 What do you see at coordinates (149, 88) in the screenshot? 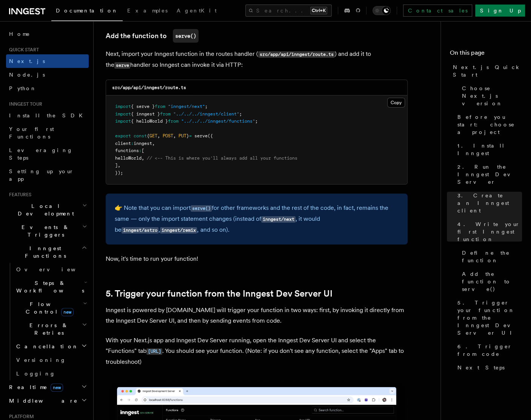
I see `code: src/app/api/inngest/route.ts` at bounding box center [149, 88].